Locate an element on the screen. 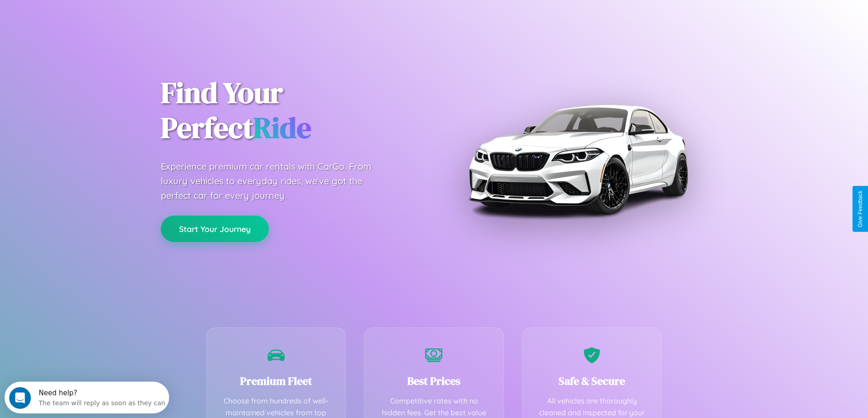 The height and width of the screenshot is (418, 868). div: Give Feedback is located at coordinates (860, 209).